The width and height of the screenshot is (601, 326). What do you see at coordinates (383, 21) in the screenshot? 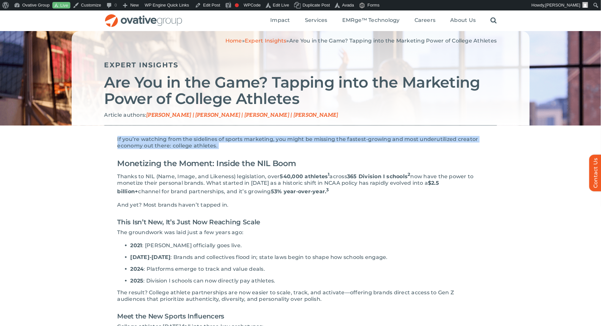
I see `nav: Menu` at bounding box center [383, 21].